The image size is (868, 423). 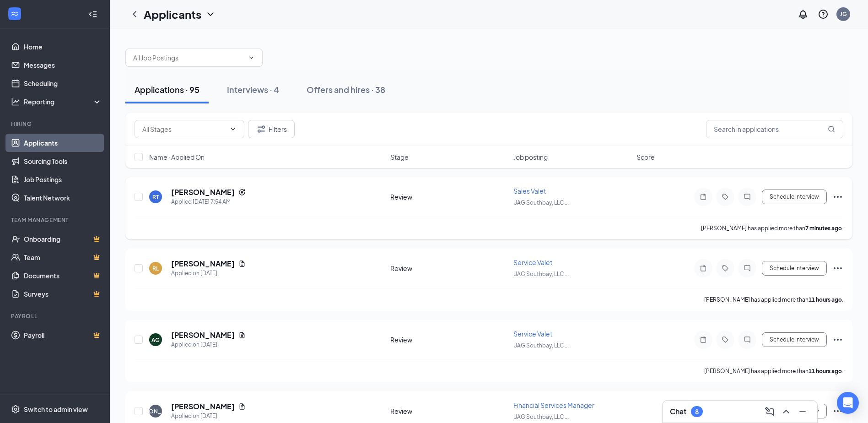 I want to click on h1: Applicants, so click(x=173, y=14).